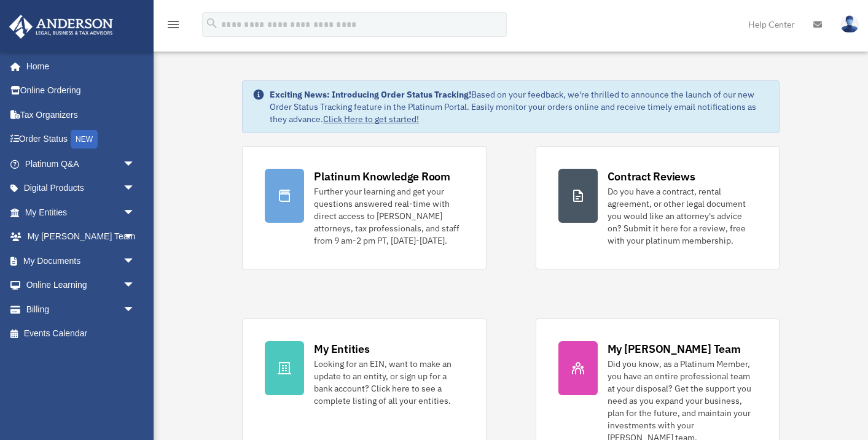 This screenshot has width=868, height=440. What do you see at coordinates (81, 334) in the screenshot?
I see `a: Events Calendar` at bounding box center [81, 334].